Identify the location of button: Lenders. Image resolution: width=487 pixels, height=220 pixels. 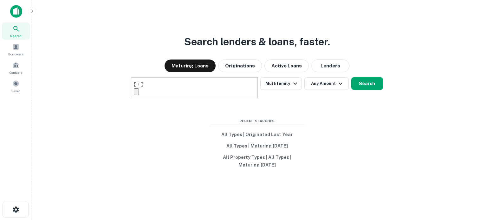
(330, 66).